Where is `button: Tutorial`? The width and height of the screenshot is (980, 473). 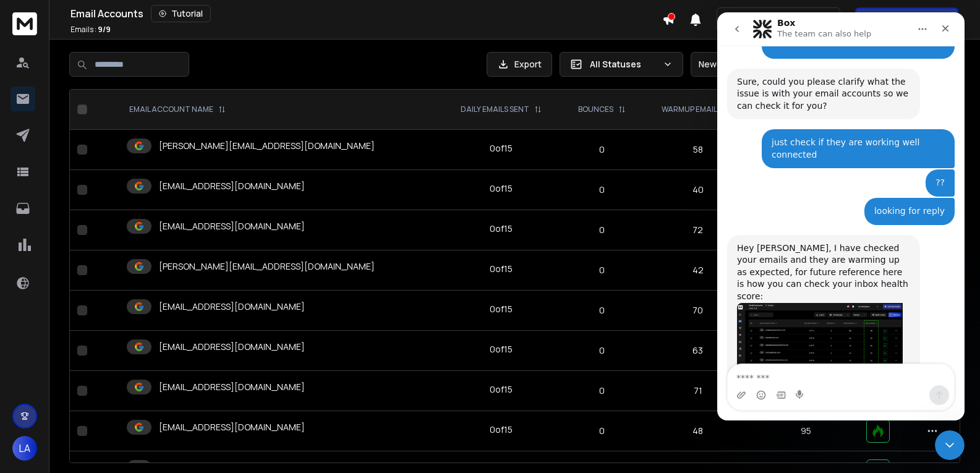 button: Tutorial is located at coordinates (180, 14).